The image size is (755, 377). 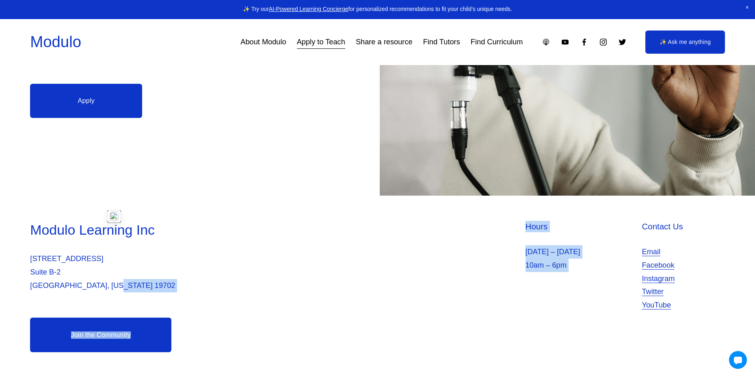 I want to click on a: Modulo, so click(x=56, y=41).